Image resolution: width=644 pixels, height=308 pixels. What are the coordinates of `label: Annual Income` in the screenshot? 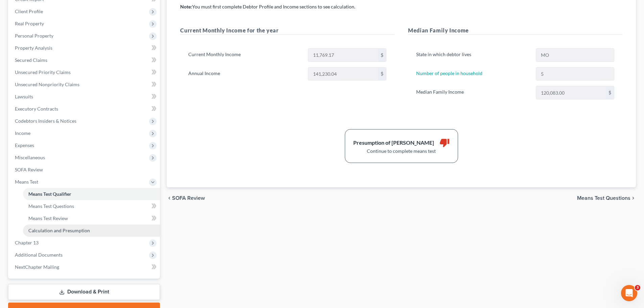 It's located at (244, 74).